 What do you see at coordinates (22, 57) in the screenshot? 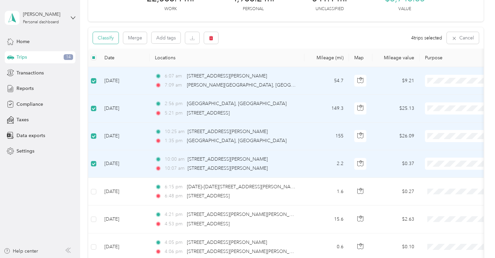
I see `span: Trips` at bounding box center [22, 57].